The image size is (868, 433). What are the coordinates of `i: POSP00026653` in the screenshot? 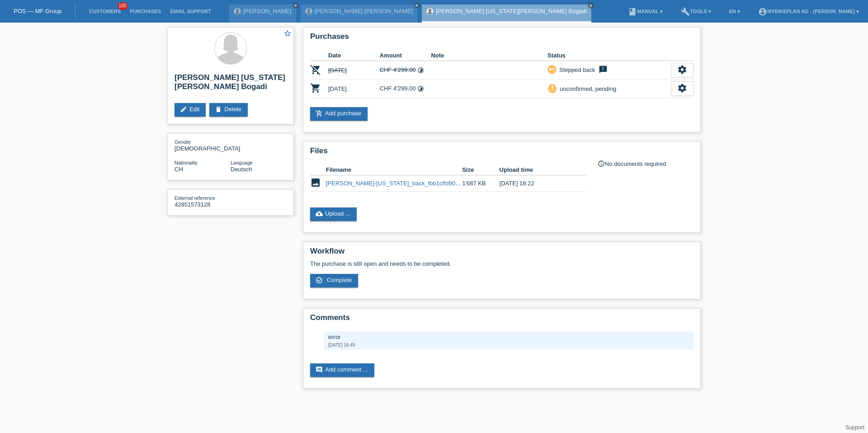 It's located at (315, 69).